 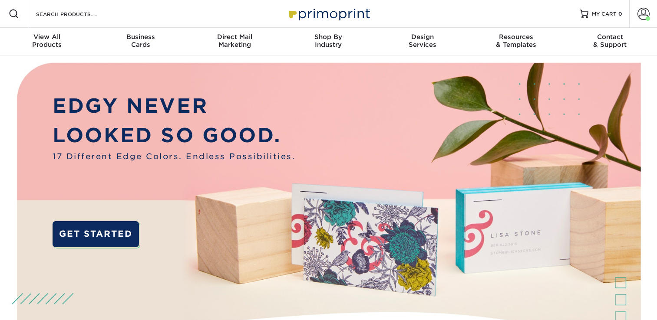 I want to click on p: EDGY NEVER, so click(x=174, y=106).